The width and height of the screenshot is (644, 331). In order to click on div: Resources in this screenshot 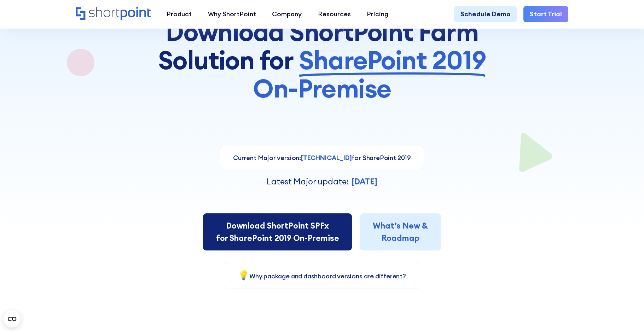, I will do `click(334, 14)`.